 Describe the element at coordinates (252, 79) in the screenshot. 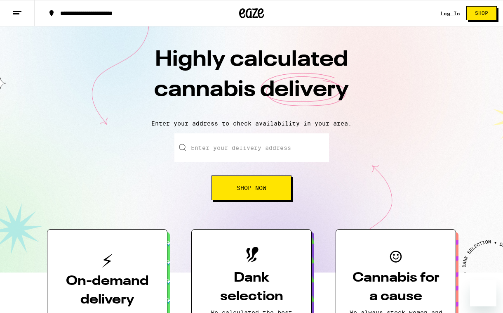

I see `h1: Highly calculated cannabis delivery` at that location.